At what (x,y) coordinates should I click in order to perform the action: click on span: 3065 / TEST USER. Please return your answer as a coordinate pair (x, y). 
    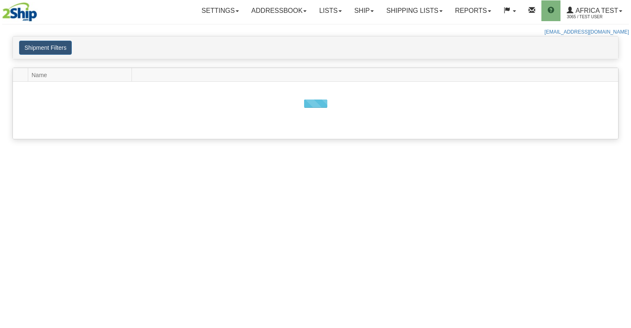
    Looking at the image, I should click on (598, 17).